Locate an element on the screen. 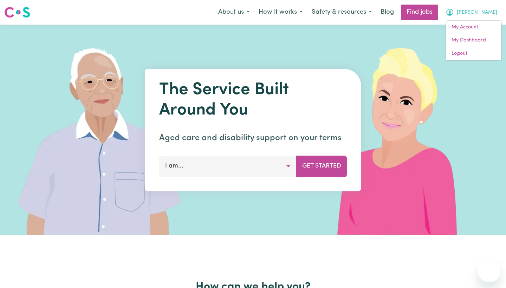 Image resolution: width=506 pixels, height=288 pixels. a: Blog is located at coordinates (387, 12).